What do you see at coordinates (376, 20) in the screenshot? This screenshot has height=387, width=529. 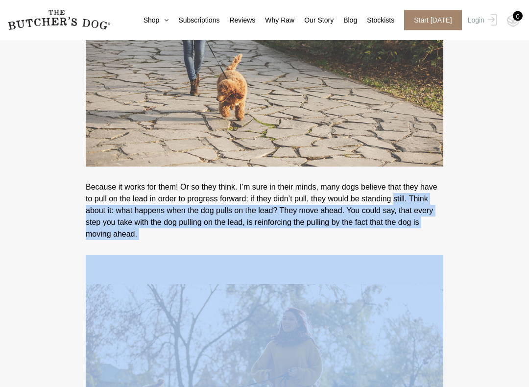 I see `a: Stockists` at bounding box center [376, 20].